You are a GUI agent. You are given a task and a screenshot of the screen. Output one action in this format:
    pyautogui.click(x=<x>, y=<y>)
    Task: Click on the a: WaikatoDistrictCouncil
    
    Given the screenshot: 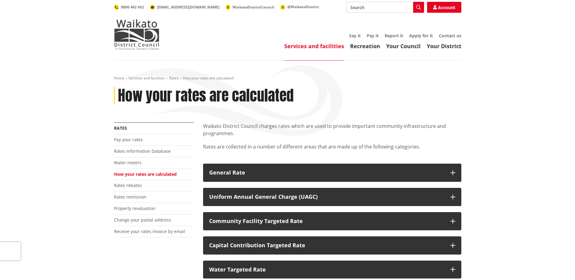 What is the action you would take?
    pyautogui.click(x=250, y=7)
    